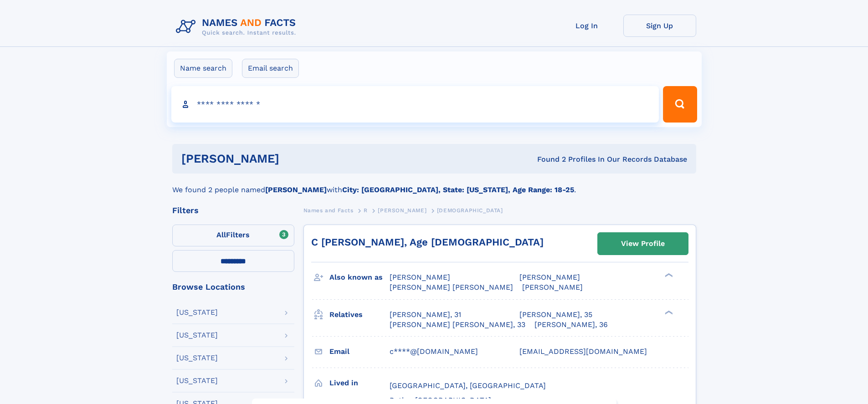  What do you see at coordinates (434, 184) in the screenshot?
I see `div: We found 2 people named with .` at bounding box center [434, 184].